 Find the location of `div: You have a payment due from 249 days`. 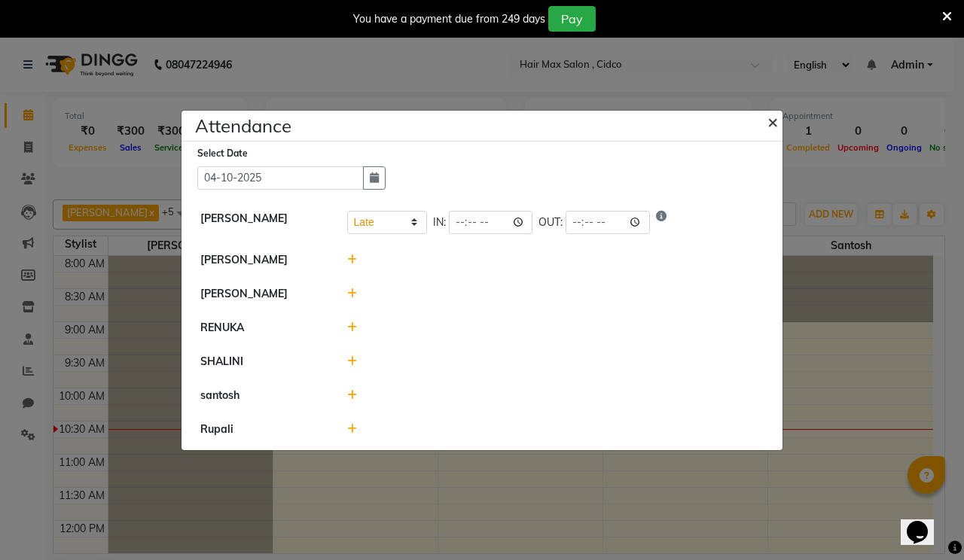

div: You have a payment due from 249 days is located at coordinates (449, 19).